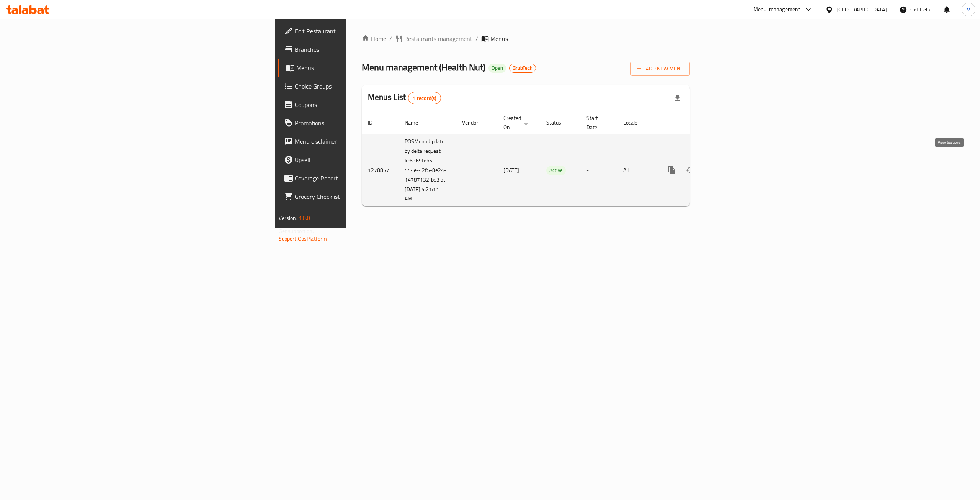 The width and height of the screenshot is (980, 500). I want to click on div: Total records count, so click(425, 98).